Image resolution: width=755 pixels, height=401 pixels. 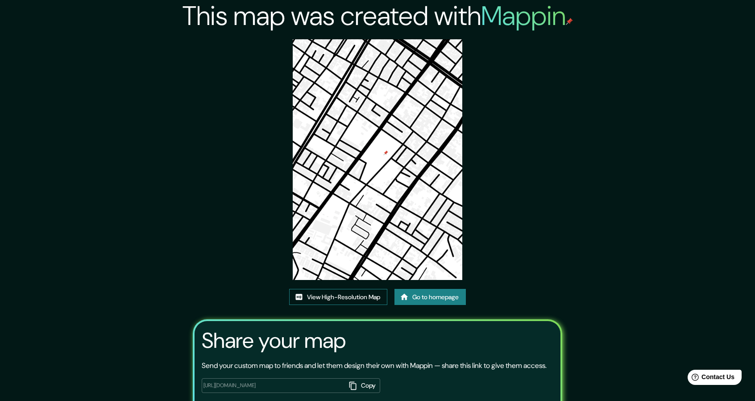 What do you see at coordinates (430, 297) in the screenshot?
I see `a: Go to homepage` at bounding box center [430, 297].